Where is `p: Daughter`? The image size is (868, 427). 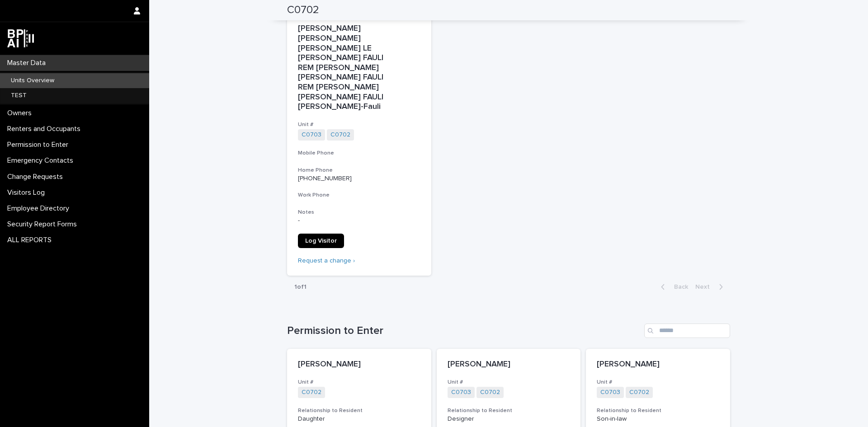
p: Daughter is located at coordinates (359, 419).